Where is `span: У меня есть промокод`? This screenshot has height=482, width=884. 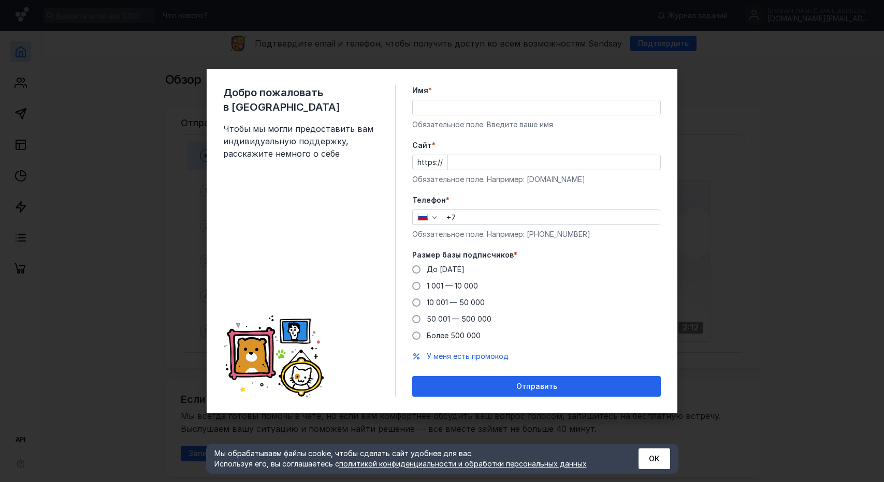 span: У меня есть промокод is located at coordinates (467, 356).